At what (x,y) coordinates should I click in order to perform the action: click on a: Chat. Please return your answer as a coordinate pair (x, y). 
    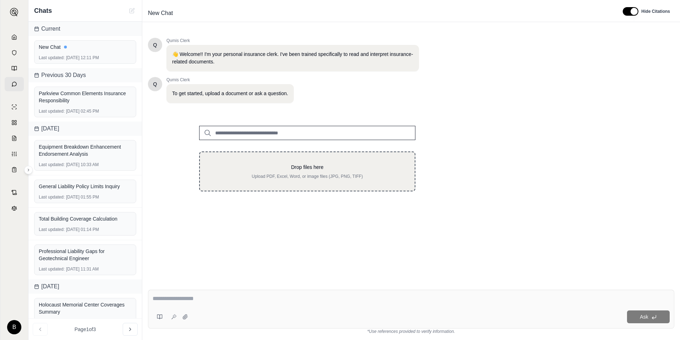
    Looking at the image, I should click on (14, 84).